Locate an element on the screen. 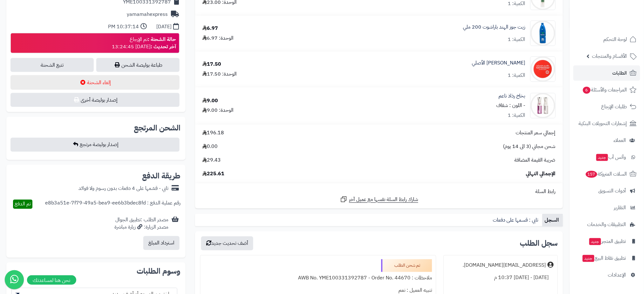 The image size is (644, 294). img: logo-2.png is located at coordinates (619, 23).